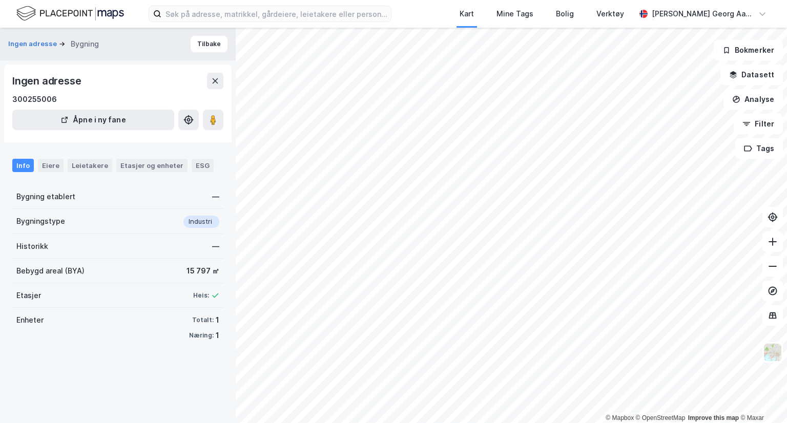  What do you see at coordinates (209, 44) in the screenshot?
I see `button: Tilbake` at bounding box center [209, 44].